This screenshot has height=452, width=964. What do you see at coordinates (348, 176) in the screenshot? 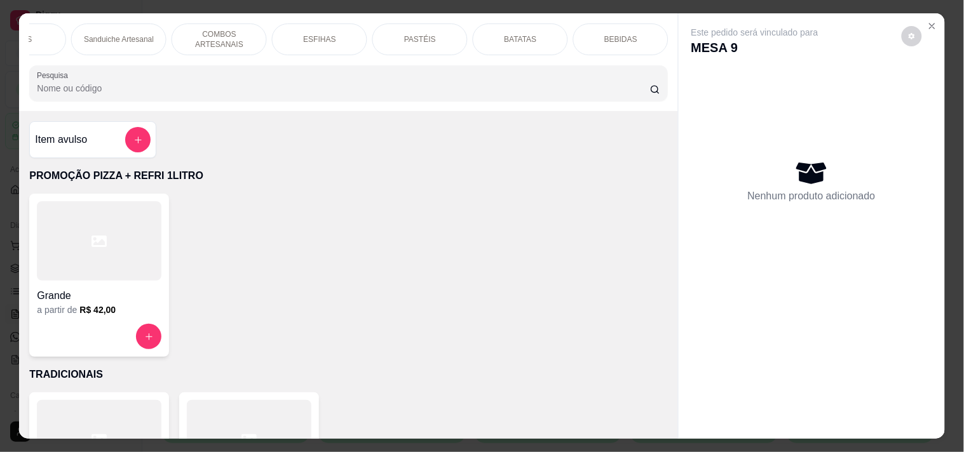
I see `p: PROMOÇÃO PIZZA + REFRI 1LITRO` at bounding box center [348, 176].